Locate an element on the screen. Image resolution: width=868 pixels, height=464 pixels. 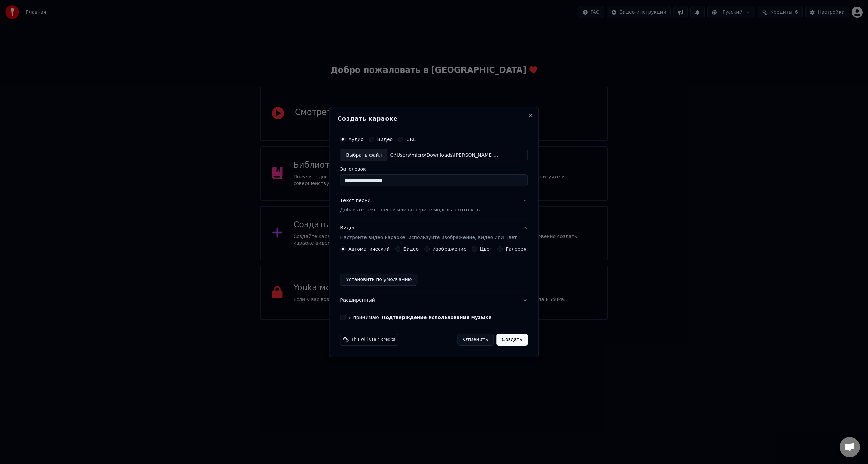
label: Цвет is located at coordinates (486, 249).